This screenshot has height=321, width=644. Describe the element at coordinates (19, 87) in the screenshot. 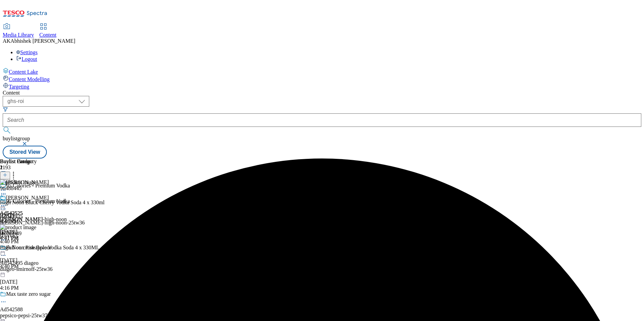

I see `span: Targeting` at that location.